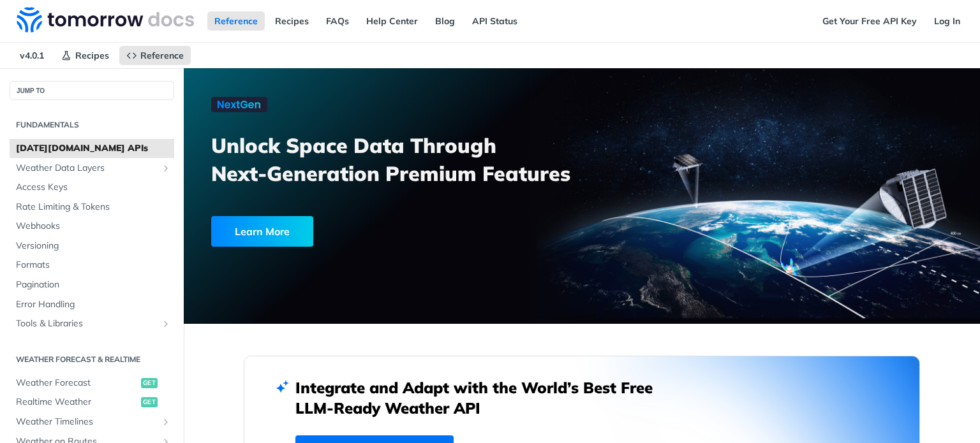 The width and height of the screenshot is (980, 443). Describe the element at coordinates (92, 168) in the screenshot. I see `a: Weather Data LayersShow subpages for Weather Data Layers` at that location.